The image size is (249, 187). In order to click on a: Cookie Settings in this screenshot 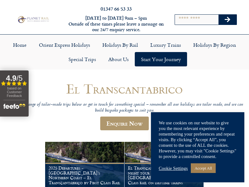, I will do `click(173, 168)`.